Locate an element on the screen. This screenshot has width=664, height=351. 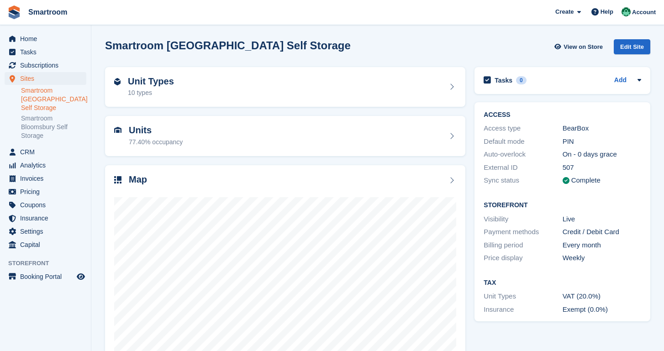
a: Edit Site is located at coordinates (632, 48).